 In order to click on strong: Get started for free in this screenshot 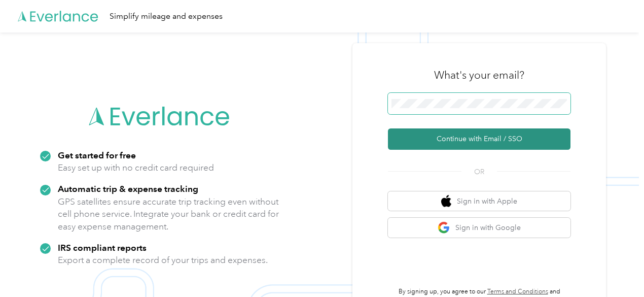, I will do `click(97, 154)`.